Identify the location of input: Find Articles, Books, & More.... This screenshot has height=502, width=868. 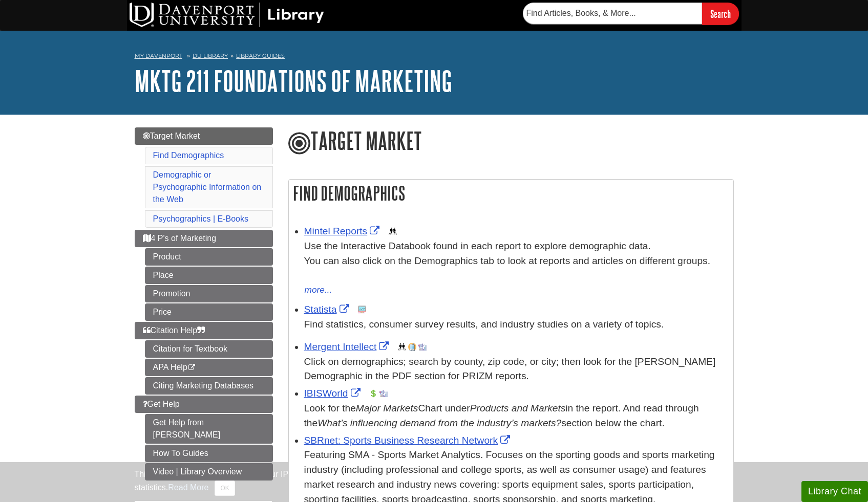
(613, 13).